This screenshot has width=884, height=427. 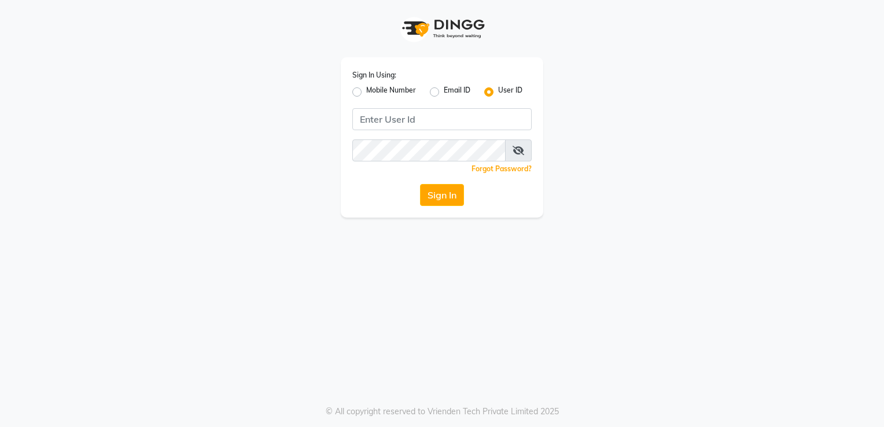 What do you see at coordinates (374, 75) in the screenshot?
I see `label: Sign In Using:` at bounding box center [374, 75].